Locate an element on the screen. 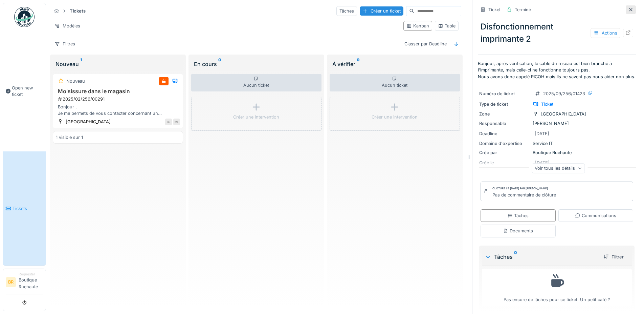  strong: Tickets is located at coordinates (78, 11).